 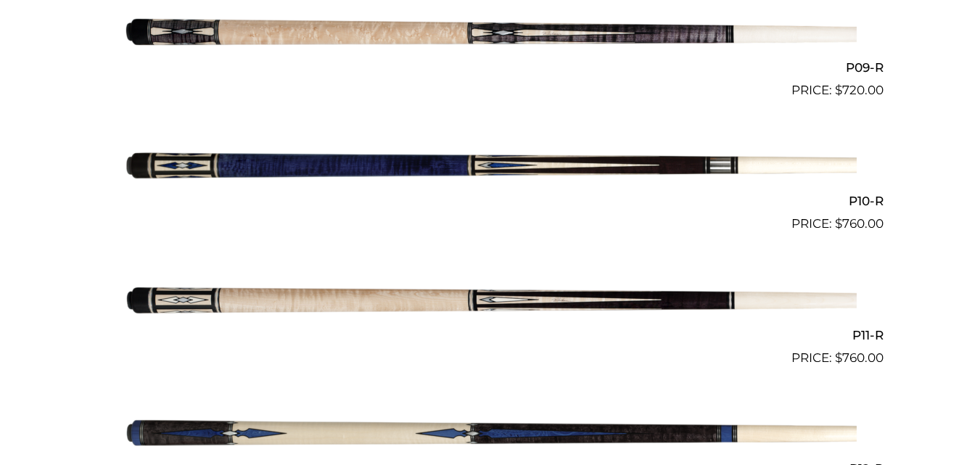 What do you see at coordinates (490, 201) in the screenshot?
I see `h2: P10-R` at bounding box center [490, 201].